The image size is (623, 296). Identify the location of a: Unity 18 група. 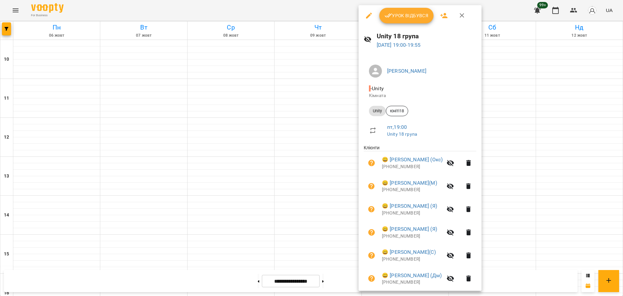
(402, 134).